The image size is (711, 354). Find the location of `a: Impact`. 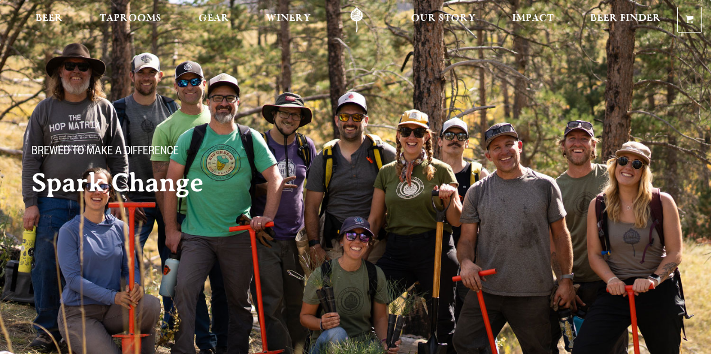

a: Impact is located at coordinates (533, 20).